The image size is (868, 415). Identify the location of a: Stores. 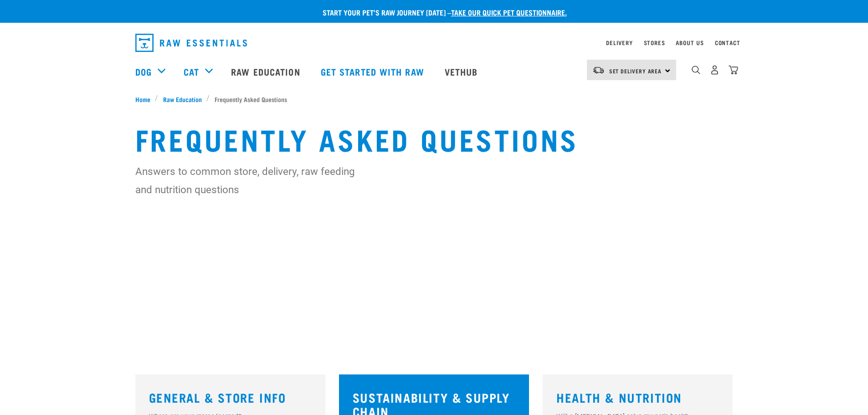
(654, 43).